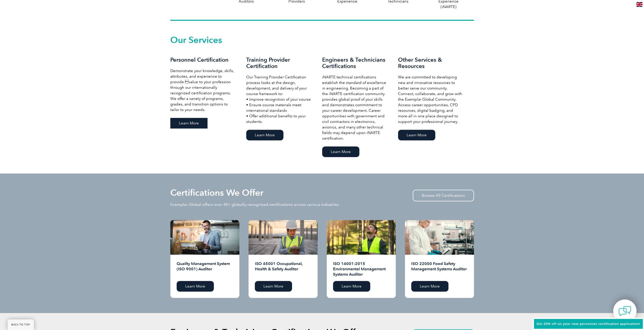 Image resolution: width=644 pixels, height=330 pixels. What do you see at coordinates (203, 90) in the screenshot?
I see `p: Demonstrate your knowledge, skills, attributes, and experience to provide value to your professi...` at bounding box center [203, 90].